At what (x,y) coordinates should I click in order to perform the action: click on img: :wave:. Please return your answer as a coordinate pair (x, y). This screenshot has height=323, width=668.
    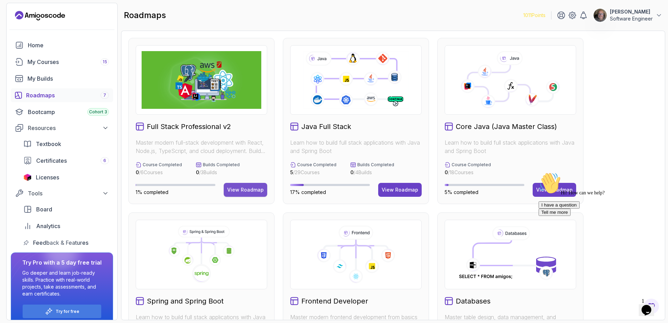
    Looking at the image, I should click on (14, 14).